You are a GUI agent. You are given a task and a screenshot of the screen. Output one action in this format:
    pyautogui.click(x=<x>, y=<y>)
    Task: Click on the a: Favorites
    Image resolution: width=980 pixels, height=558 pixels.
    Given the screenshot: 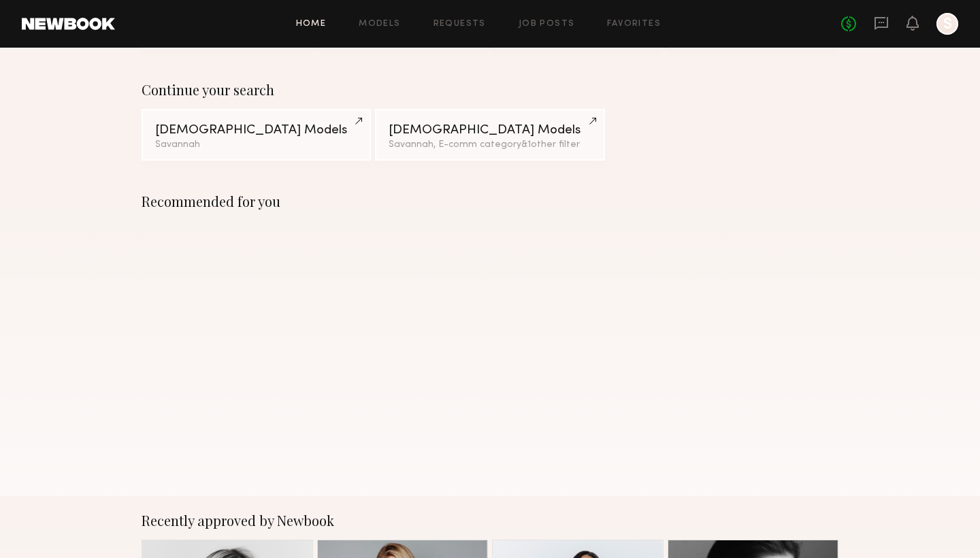 What is the action you would take?
    pyautogui.click(x=634, y=24)
    